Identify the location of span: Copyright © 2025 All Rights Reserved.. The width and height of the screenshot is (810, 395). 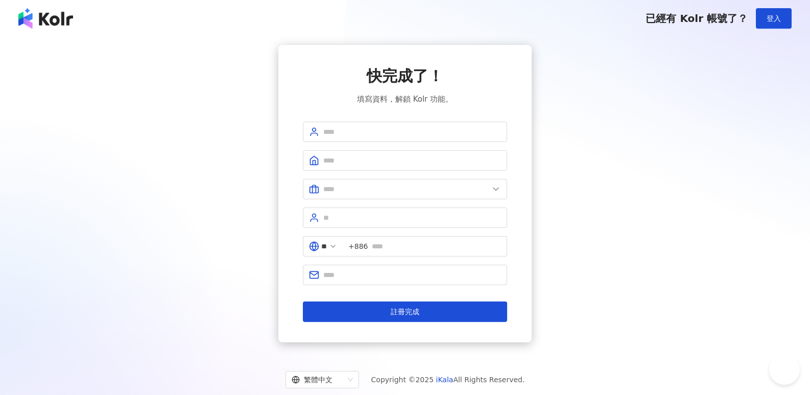
(448, 379).